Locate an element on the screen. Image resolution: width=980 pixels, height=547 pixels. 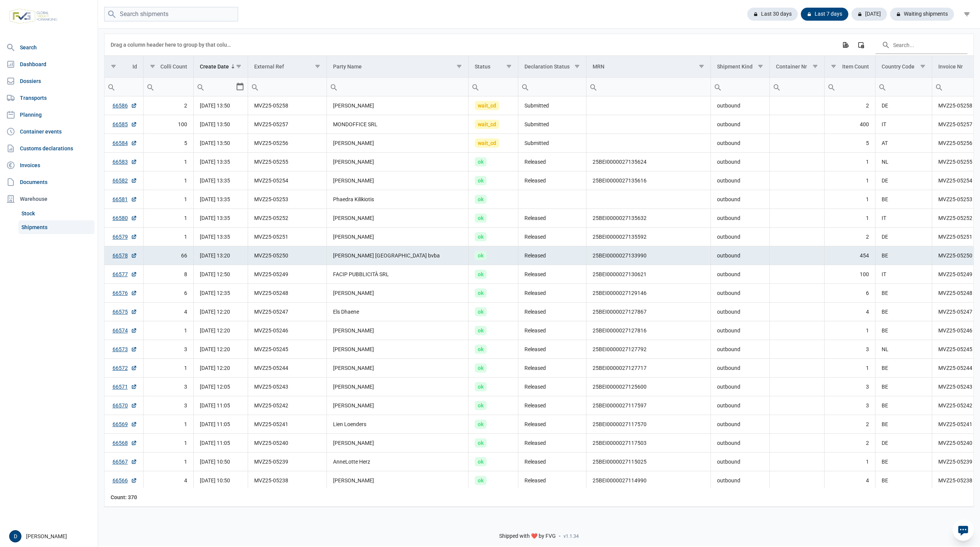
a: 66579 is located at coordinates (125, 237).